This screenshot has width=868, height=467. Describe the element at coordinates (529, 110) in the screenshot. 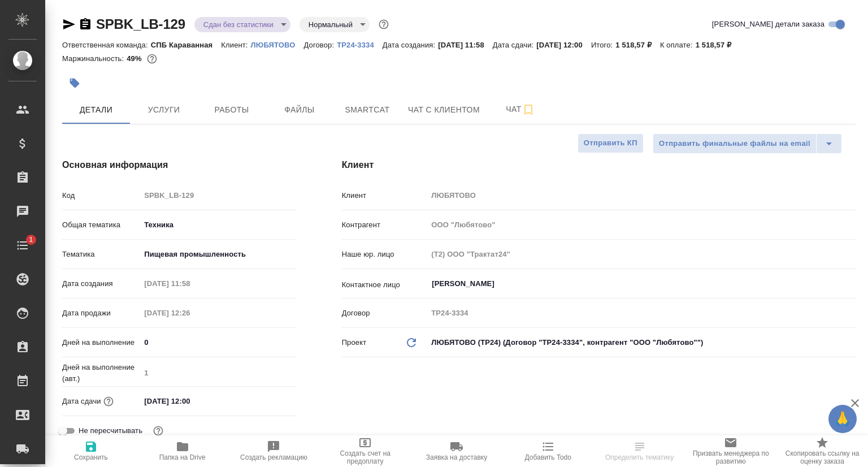

I see `svg: Подписаться` at that location.